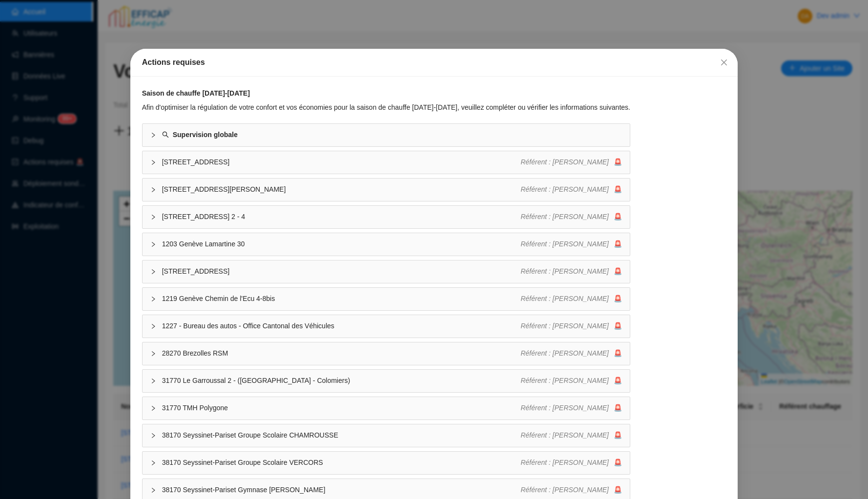 The image size is (868, 499). I want to click on span: 38170 Seyssinet-Pariset Groupe Scolaire VERCORS, so click(341, 463).